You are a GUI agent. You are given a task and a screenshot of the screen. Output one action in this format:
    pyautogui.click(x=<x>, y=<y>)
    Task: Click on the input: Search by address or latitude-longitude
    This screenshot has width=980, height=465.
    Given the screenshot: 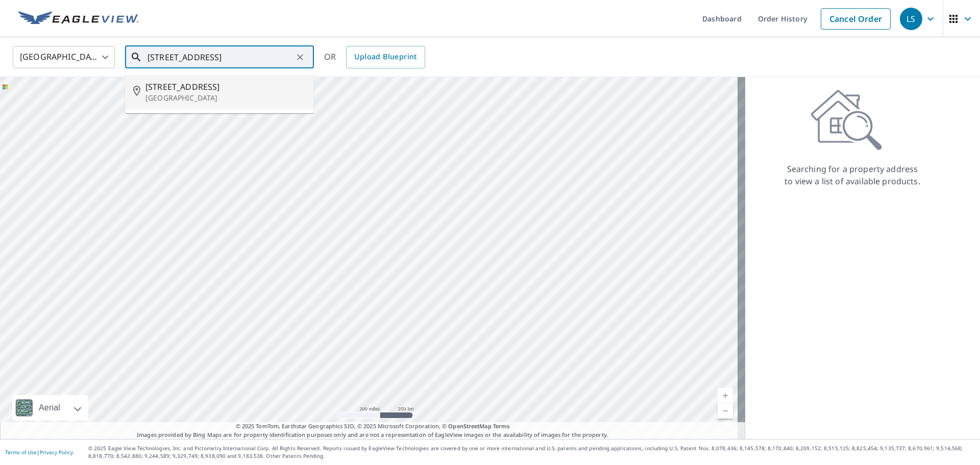 What is the action you would take?
    pyautogui.click(x=220, y=57)
    